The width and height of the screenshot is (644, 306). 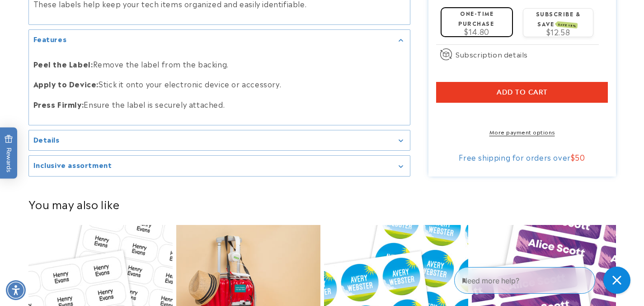 I want to click on strong: Press Firmly:, so click(x=59, y=104).